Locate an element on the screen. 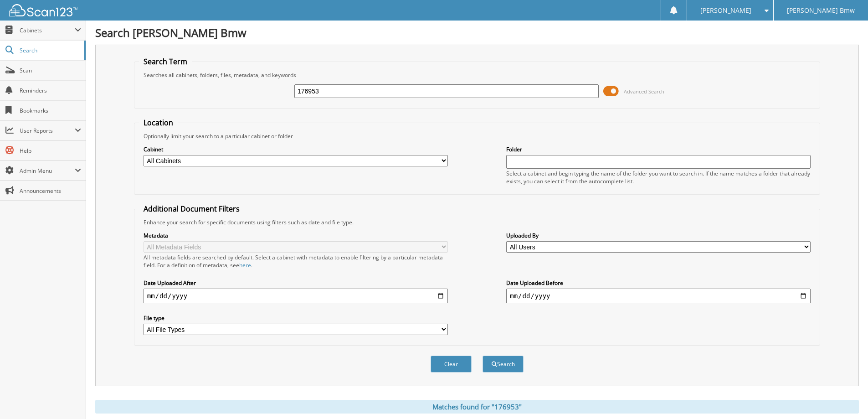 The width and height of the screenshot is (868, 419). span: Cabinets is located at coordinates (47, 30).